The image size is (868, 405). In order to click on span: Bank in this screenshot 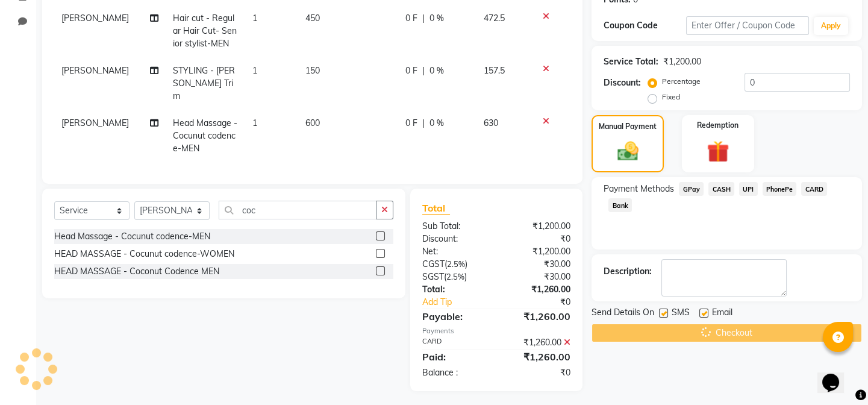, I will do `click(620, 205)`.